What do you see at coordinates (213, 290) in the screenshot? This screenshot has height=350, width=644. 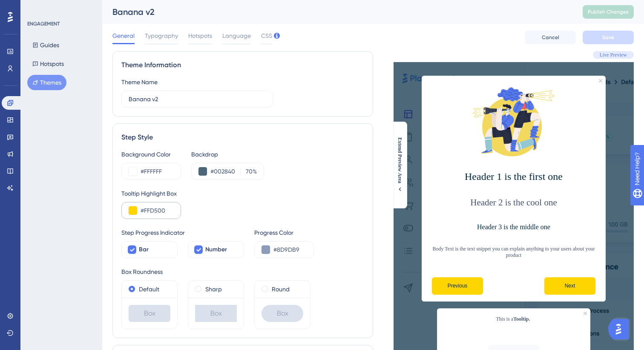 I see `label: Sharp` at bounding box center [213, 290].